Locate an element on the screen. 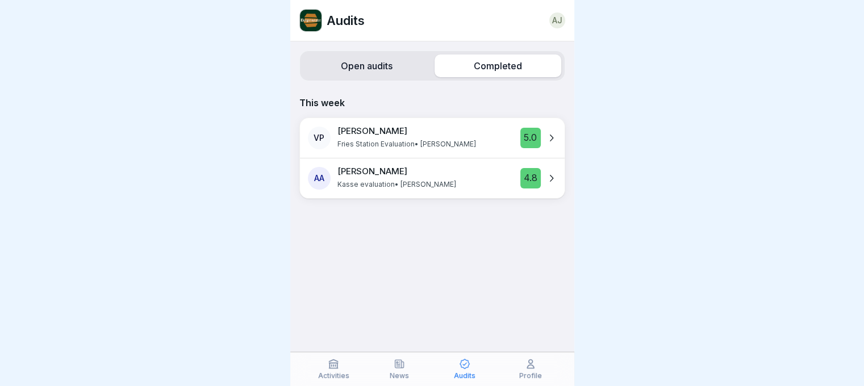 The width and height of the screenshot is (864, 386). div: 4.8 is located at coordinates (530, 178).